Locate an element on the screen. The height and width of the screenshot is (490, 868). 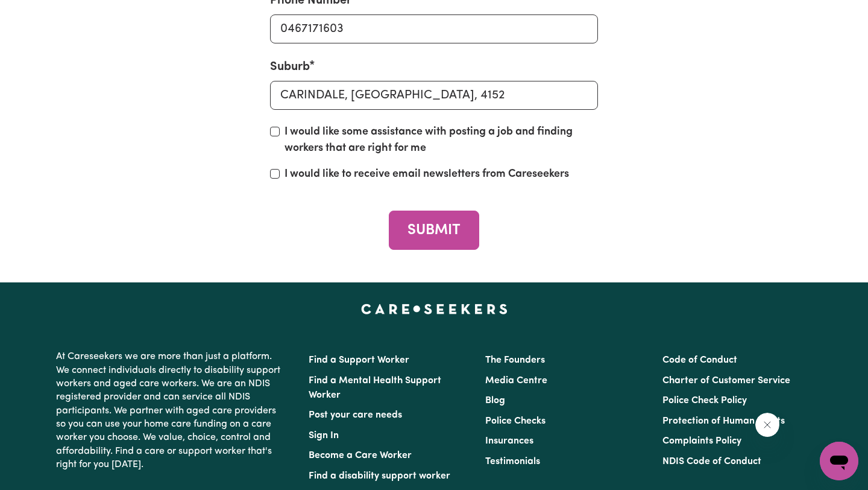
button: SUBMIT is located at coordinates (434, 230).